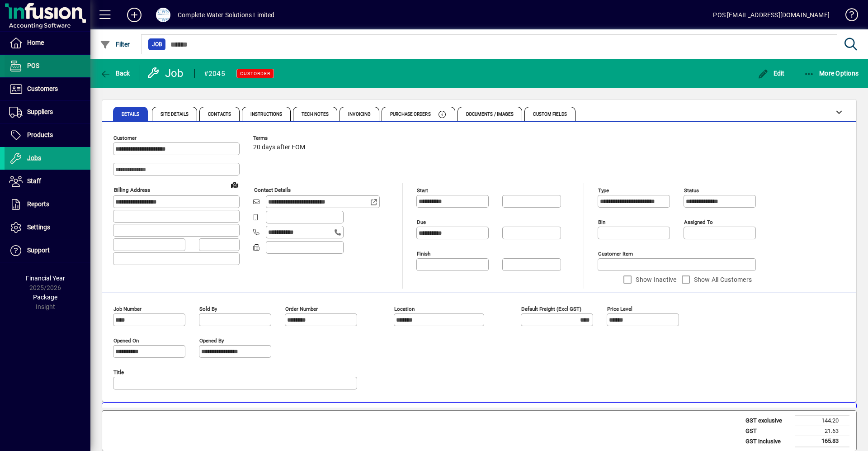 The width and height of the screenshot is (868, 451). I want to click on span: Customers, so click(43, 89).